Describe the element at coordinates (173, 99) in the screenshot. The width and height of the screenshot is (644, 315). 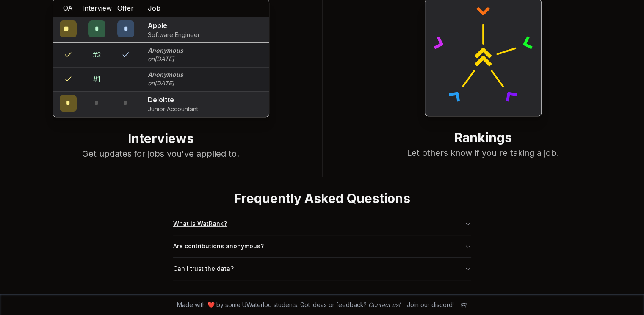
I see `p: Deloitte` at that location.